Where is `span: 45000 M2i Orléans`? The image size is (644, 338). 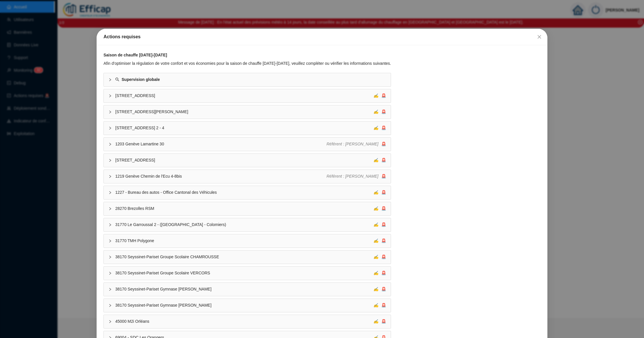
span: 45000 M2i Orléans is located at coordinates (245, 321).